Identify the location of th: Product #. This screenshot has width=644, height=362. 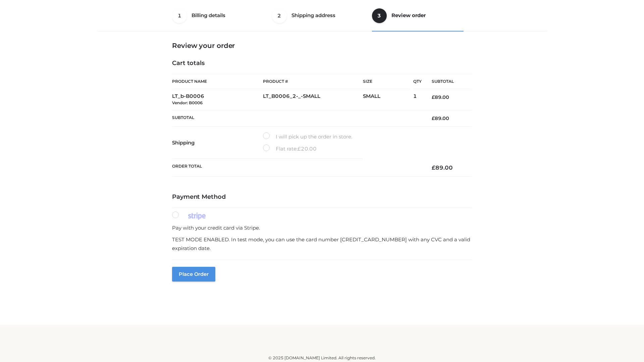
(313, 82).